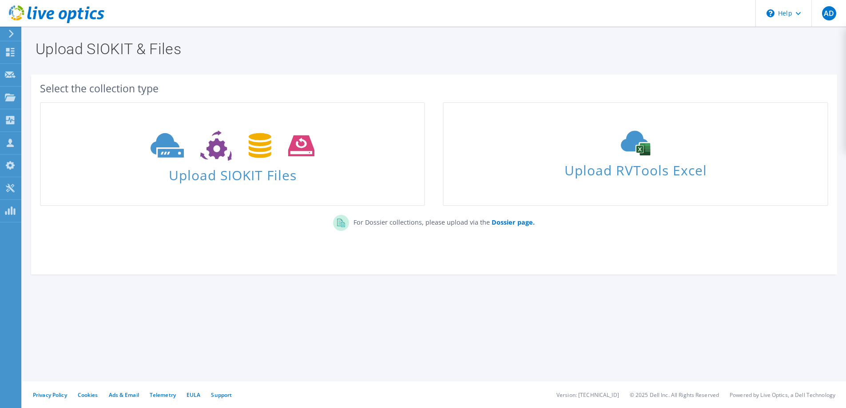 This screenshot has height=408, width=846. I want to click on span: Upload SIOKIT Files, so click(232, 172).